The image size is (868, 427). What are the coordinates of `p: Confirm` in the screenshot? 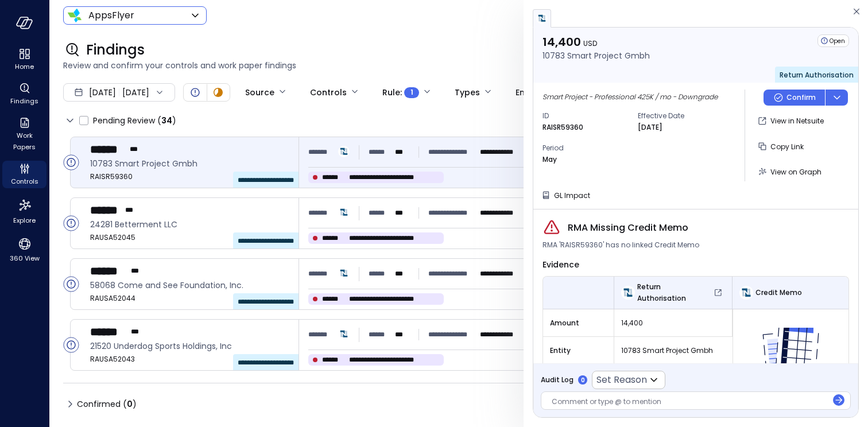 It's located at (801, 97).